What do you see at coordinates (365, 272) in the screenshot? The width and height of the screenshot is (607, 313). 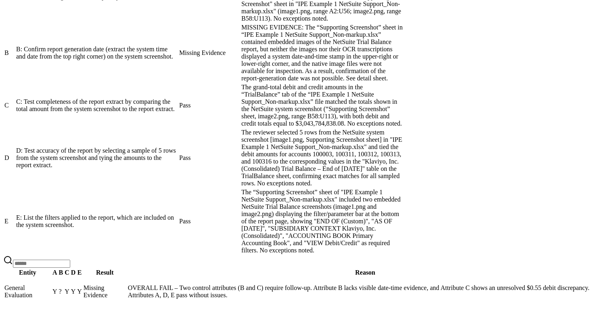 I see `th: Reason` at bounding box center [365, 272].